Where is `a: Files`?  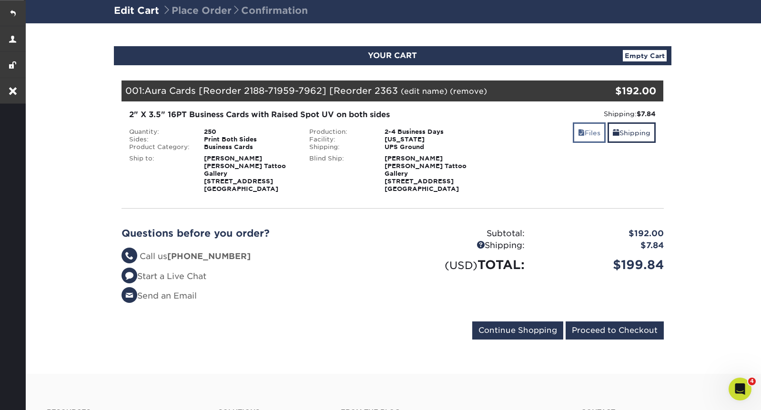 a: Files is located at coordinates (589, 132).